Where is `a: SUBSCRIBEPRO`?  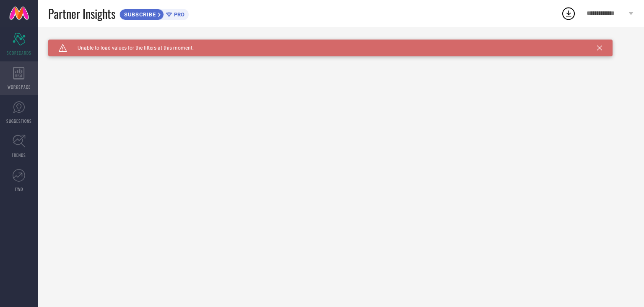
a: SUBSCRIBEPRO is located at coordinates (154, 13).